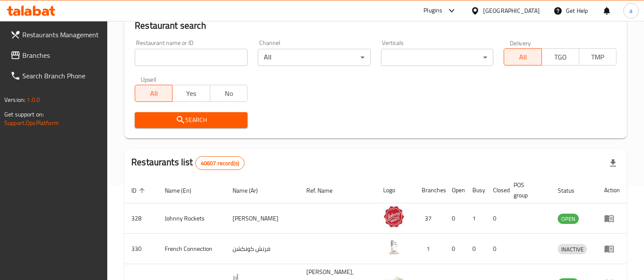 This screenshot has height=280, width=644. I want to click on a: Branches, so click(55, 55).